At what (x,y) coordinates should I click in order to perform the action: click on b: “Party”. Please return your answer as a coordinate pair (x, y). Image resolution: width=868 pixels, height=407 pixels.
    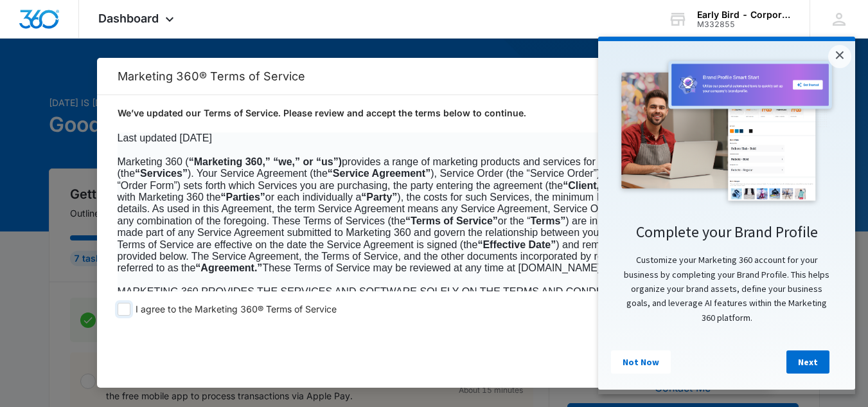
    Looking at the image, I should click on (379, 197).